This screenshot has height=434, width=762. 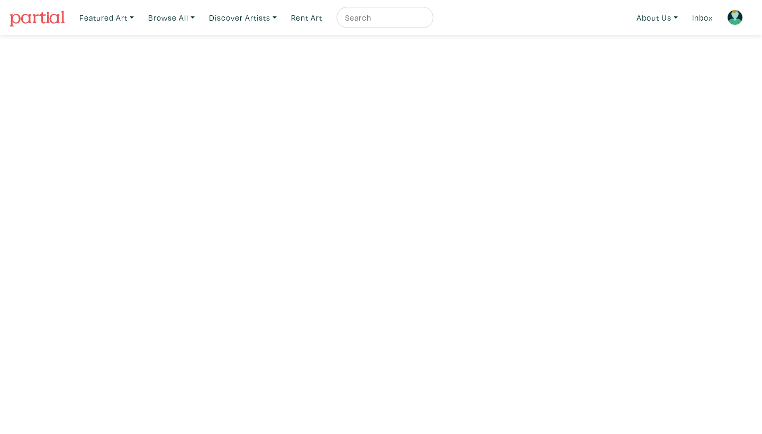 What do you see at coordinates (658, 17) in the screenshot?
I see `a: About Us` at bounding box center [658, 17].